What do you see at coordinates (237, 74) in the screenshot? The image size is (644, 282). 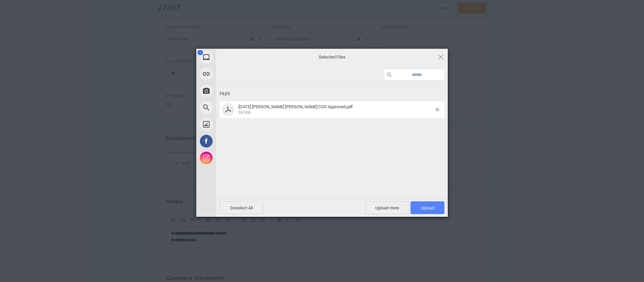 I see `div: Link (URL)` at bounding box center [237, 74].